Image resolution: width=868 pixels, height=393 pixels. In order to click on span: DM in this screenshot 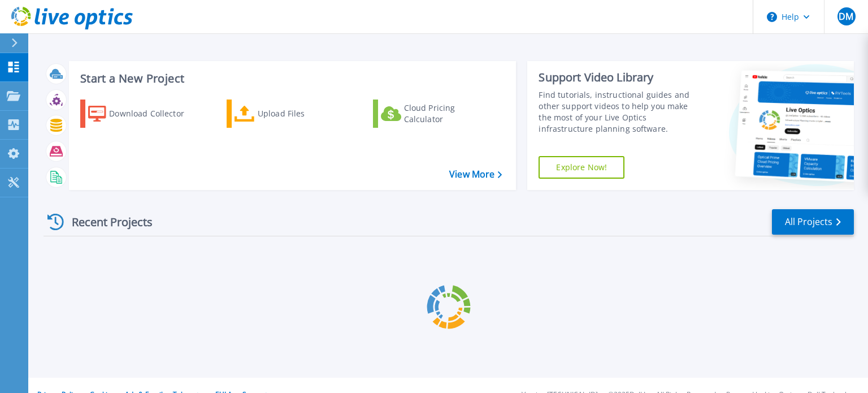, I will do `click(846, 16)`.